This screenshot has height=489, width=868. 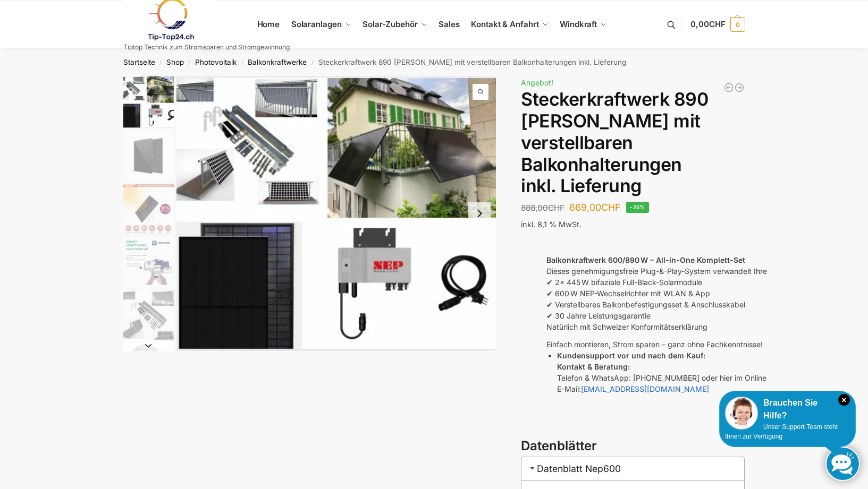 What do you see at coordinates (742, 414) in the screenshot?
I see `img: Customer service` at bounding box center [742, 414].